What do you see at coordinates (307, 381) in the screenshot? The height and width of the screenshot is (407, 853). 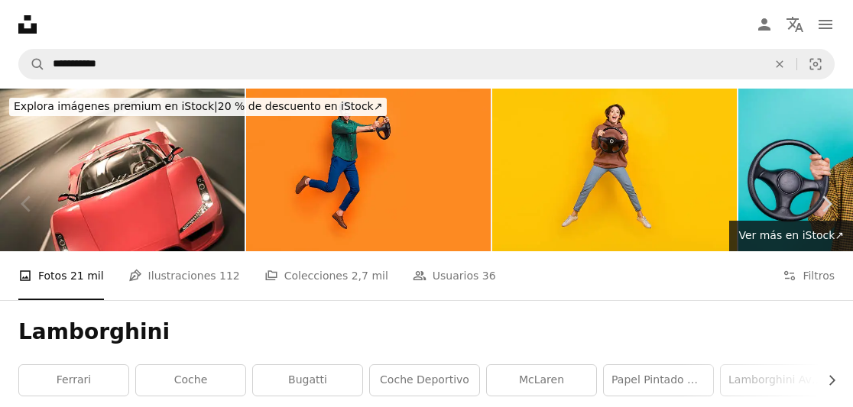 I see `a: Bugatti` at bounding box center [307, 381].